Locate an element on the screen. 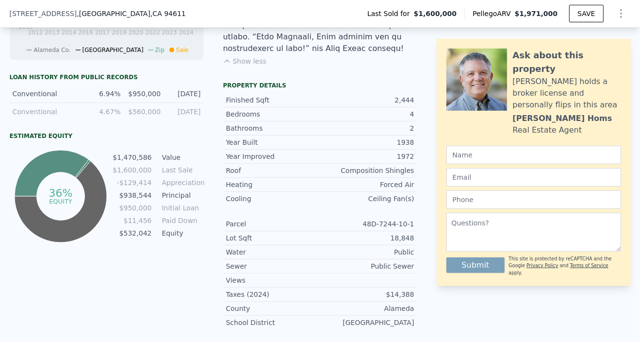  div: 4 is located at coordinates (368, 114).